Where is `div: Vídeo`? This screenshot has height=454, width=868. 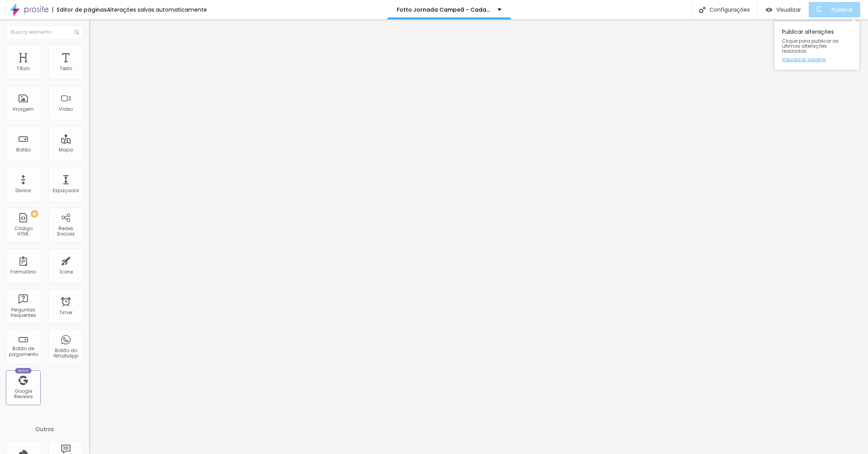 div: Vídeo is located at coordinates (66, 109).